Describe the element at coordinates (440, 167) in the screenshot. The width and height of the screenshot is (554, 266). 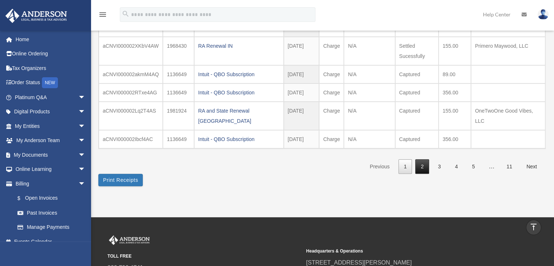
I see `a: 3` at that location.